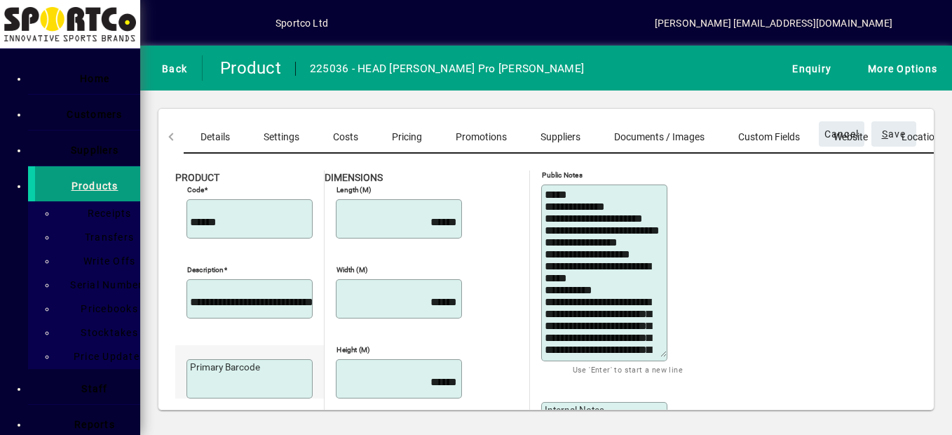  I want to click on span: Locations, so click(923, 137).